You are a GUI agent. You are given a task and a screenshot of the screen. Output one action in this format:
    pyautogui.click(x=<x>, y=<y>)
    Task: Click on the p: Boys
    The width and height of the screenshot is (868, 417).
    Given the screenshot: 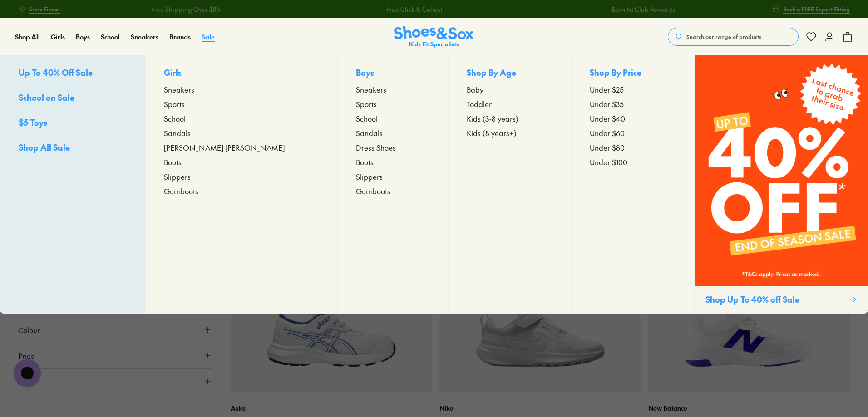 What is the action you would take?
    pyautogui.click(x=393, y=73)
    